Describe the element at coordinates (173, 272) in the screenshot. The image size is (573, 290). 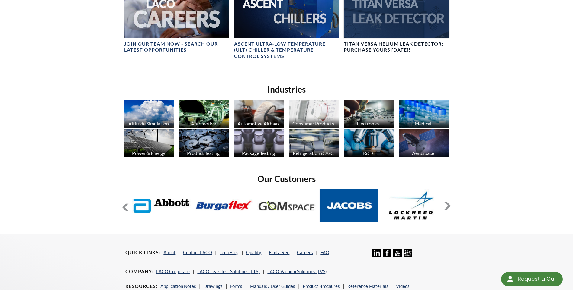
I see `a: LACO Corporate` at that location.